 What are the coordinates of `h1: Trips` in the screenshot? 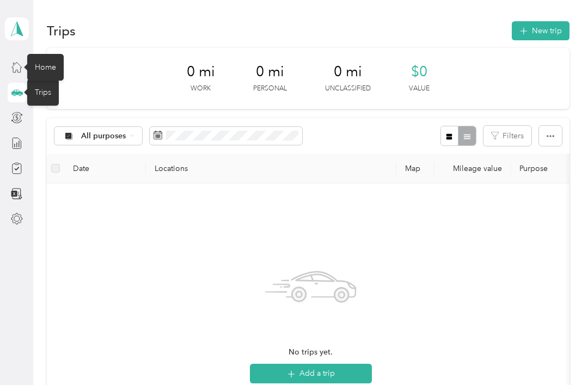 It's located at (61, 30).